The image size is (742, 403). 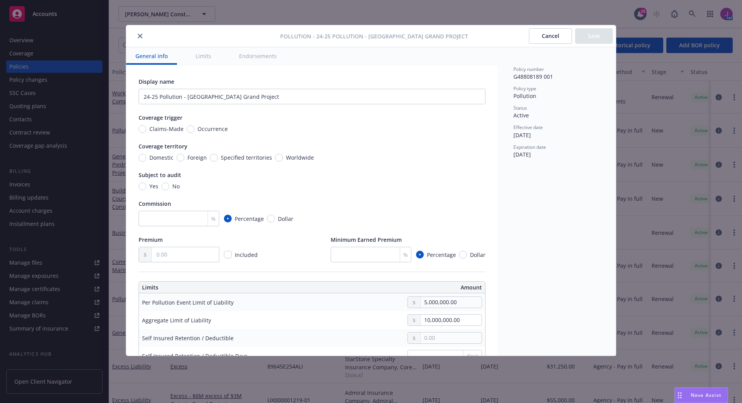 I want to click on span: Subject to audit, so click(x=160, y=175).